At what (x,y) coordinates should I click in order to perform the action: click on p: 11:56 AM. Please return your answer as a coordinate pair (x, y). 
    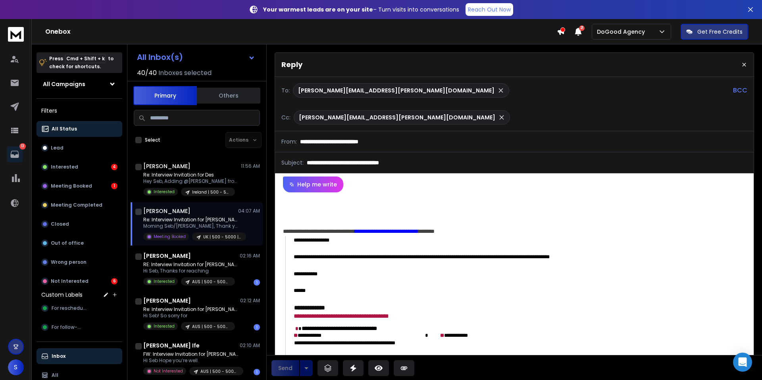
    Looking at the image, I should click on (250, 166).